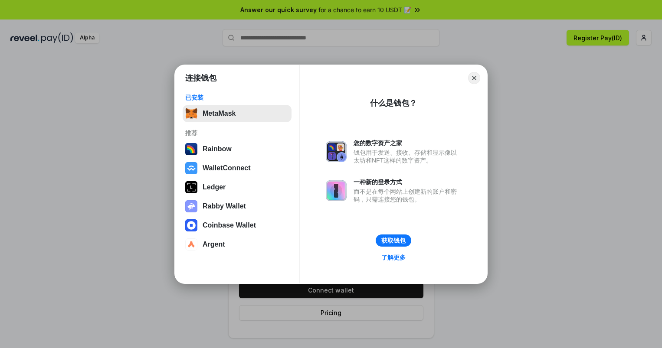 The image size is (662, 348). I want to click on button: Rainbow, so click(237, 149).